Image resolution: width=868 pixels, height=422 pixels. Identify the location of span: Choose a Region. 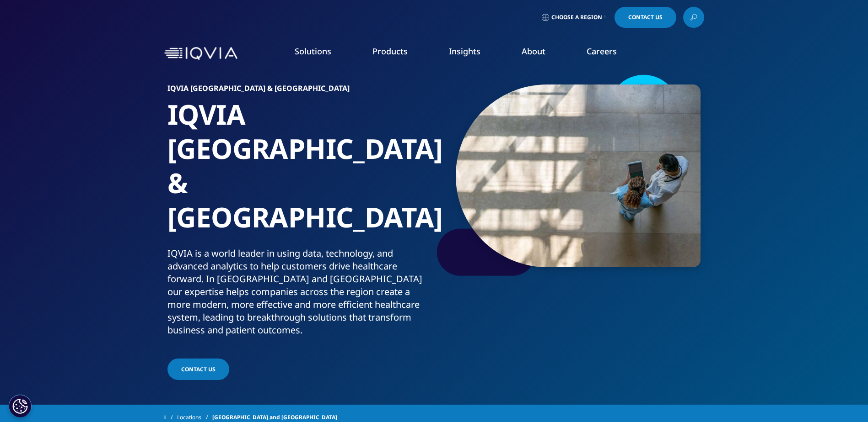
(576, 18).